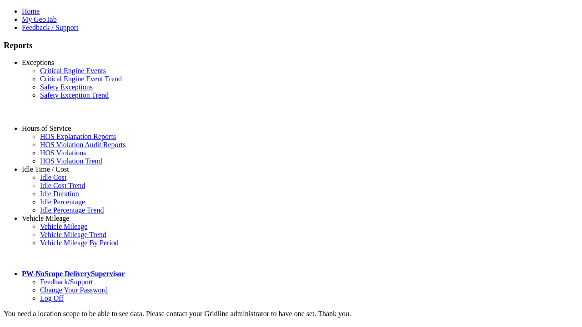  Describe the element at coordinates (45, 169) in the screenshot. I see `a: Idle Time / Cost` at that location.